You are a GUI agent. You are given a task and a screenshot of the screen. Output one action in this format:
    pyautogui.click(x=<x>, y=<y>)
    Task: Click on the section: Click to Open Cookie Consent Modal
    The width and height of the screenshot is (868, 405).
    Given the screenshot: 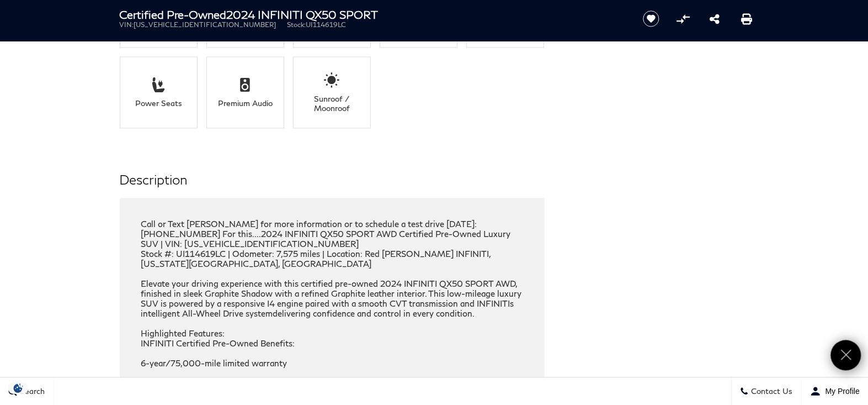 What is the action you would take?
    pyautogui.click(x=18, y=388)
    